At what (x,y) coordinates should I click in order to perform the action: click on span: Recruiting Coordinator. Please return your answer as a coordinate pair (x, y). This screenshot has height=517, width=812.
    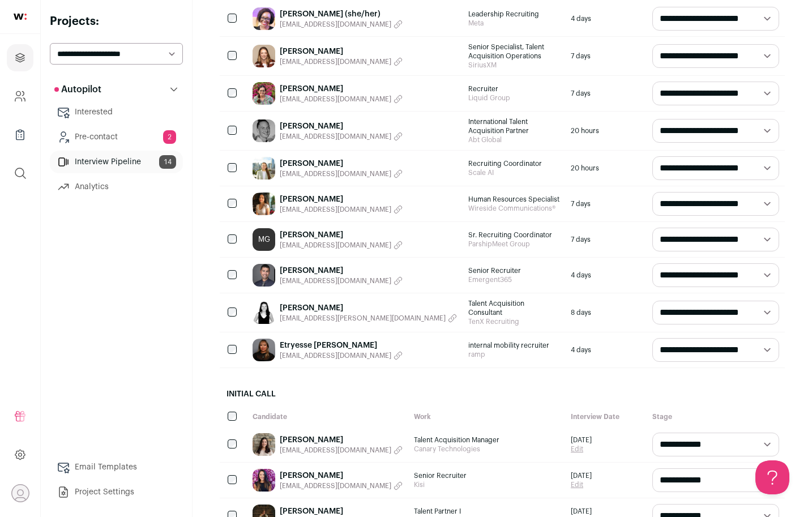
    Looking at the image, I should click on (513, 164).